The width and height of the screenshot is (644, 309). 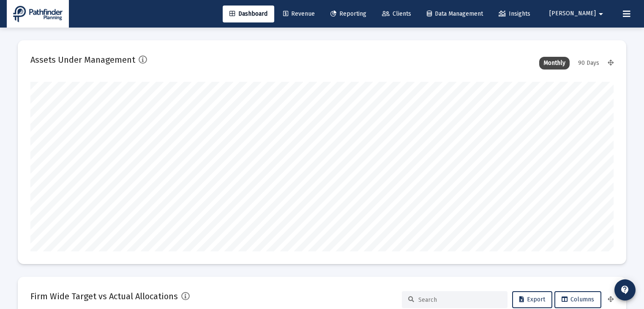 What do you see at coordinates (578, 300) in the screenshot?
I see `button: Columns` at bounding box center [578, 300].